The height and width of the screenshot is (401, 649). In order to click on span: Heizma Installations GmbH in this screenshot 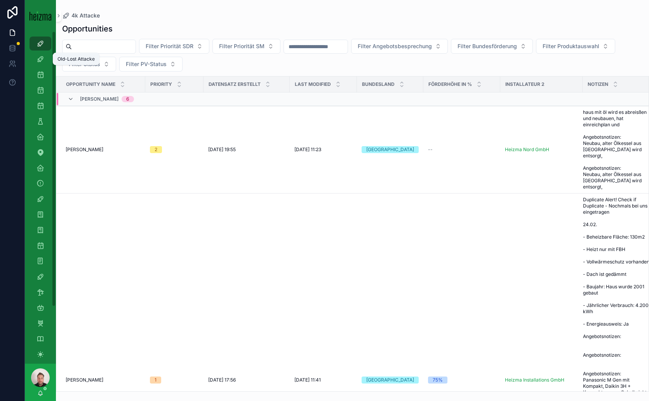, I will do `click(534, 380)`.